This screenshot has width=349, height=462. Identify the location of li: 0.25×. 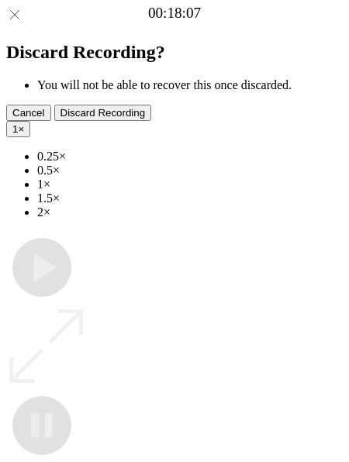
(190, 157).